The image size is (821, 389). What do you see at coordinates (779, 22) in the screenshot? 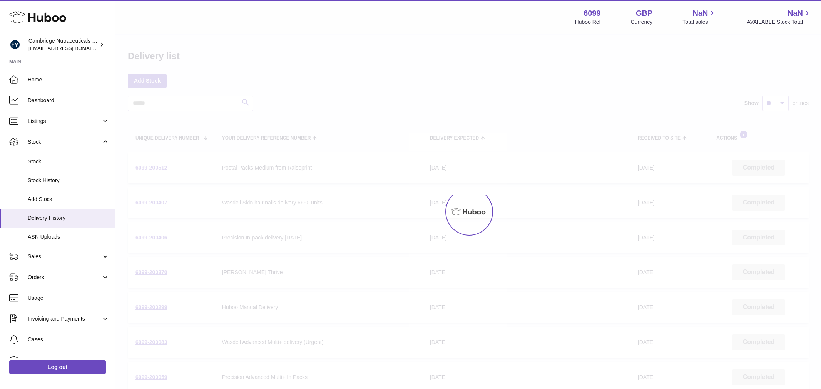
I see `span: AVAILABLE Stock Total` at bounding box center [779, 22].